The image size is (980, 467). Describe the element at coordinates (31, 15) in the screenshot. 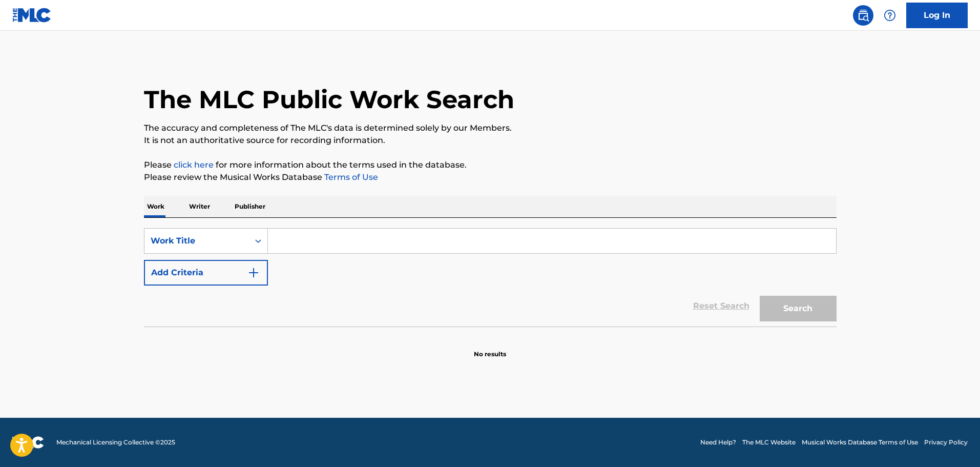

I see `img: MLC Logo` at that location.